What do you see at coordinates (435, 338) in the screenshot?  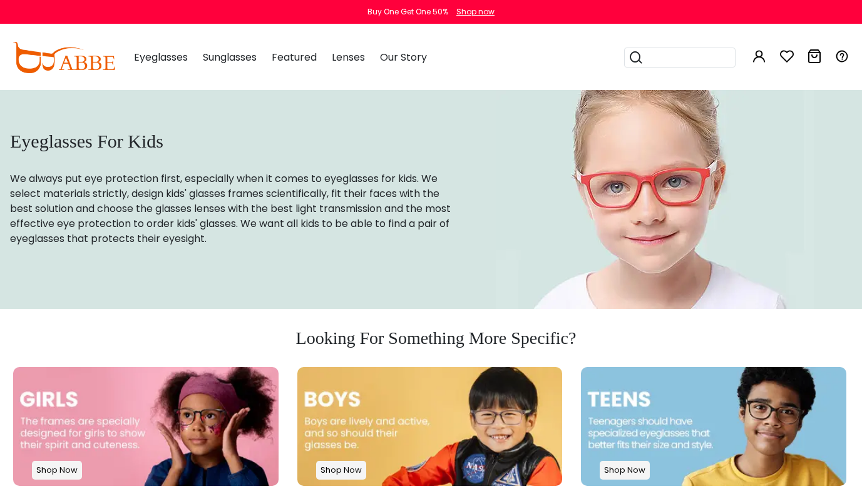 I see `h3: Looking For Something More Specific?` at bounding box center [435, 338].